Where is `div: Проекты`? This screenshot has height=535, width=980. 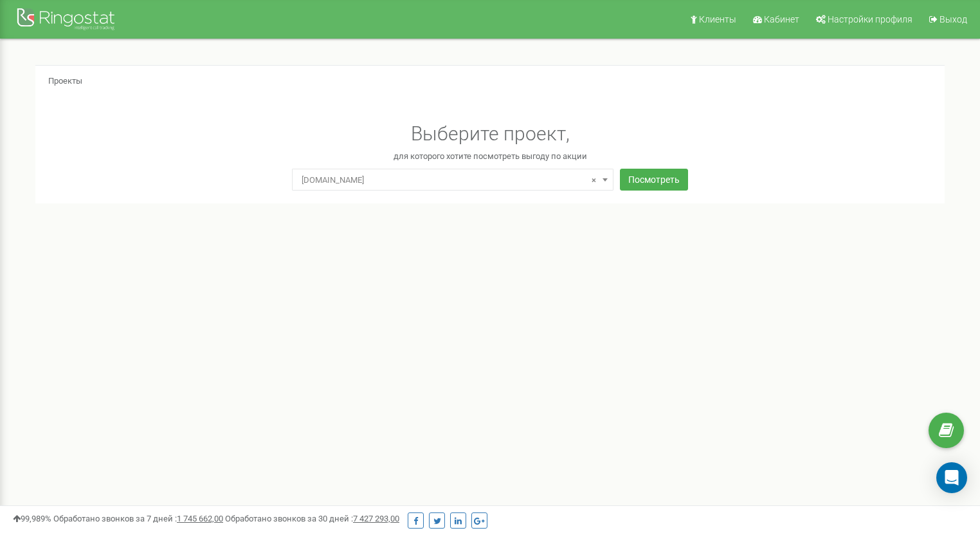
div: Проекты is located at coordinates (490, 132).